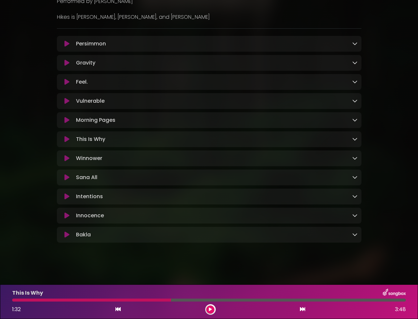 Image resolution: width=418 pixels, height=319 pixels. I want to click on p: Bakla, so click(83, 235).